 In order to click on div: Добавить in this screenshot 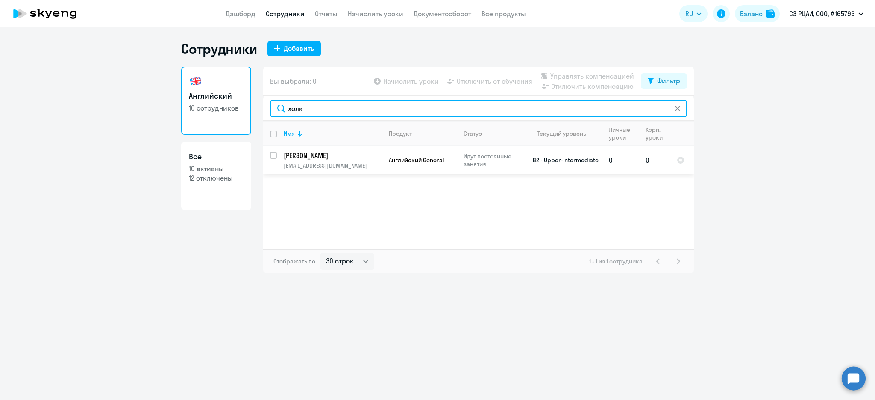, I will do `click(299, 48)`.